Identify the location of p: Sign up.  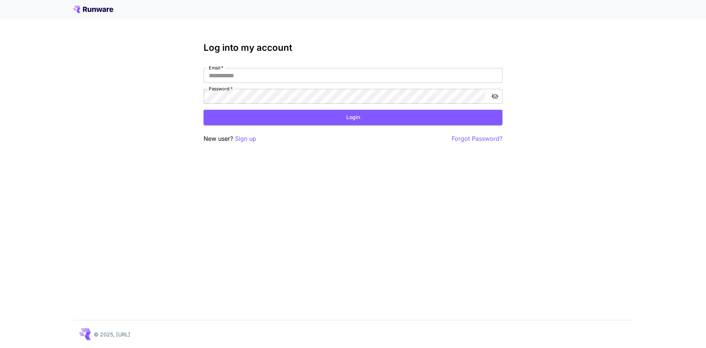
(245, 139).